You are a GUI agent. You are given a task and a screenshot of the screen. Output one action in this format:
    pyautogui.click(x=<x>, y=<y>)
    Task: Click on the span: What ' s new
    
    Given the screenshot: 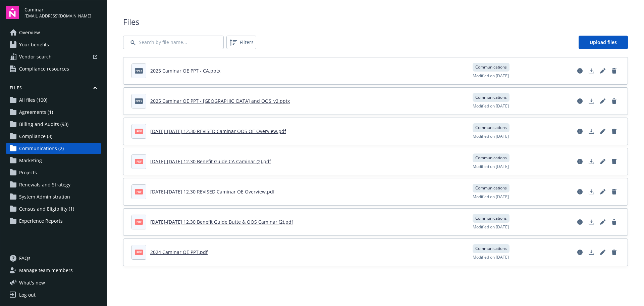 What is the action you would take?
    pyautogui.click(x=32, y=282)
    